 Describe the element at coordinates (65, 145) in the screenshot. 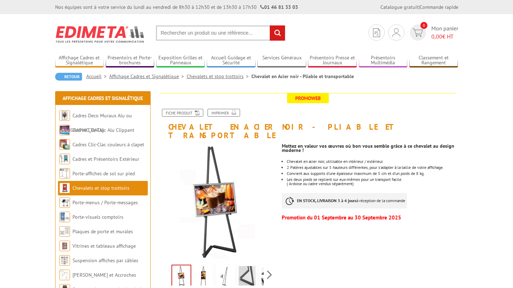

I see `img: Cadres Clic-Clac couleurs à clapet` at that location.